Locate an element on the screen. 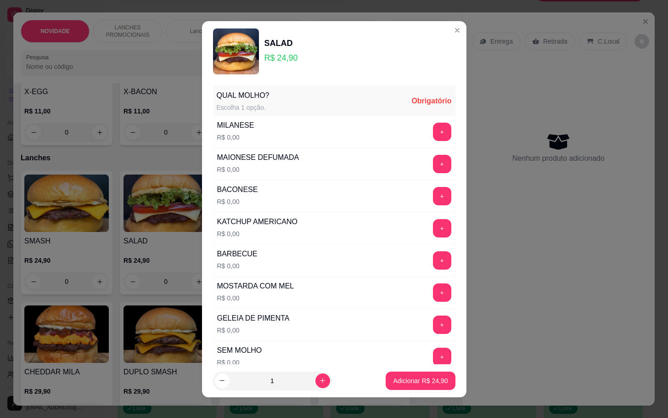 The width and height of the screenshot is (668, 418). button: Adicionar R$ 24,90 is located at coordinates (420, 381).